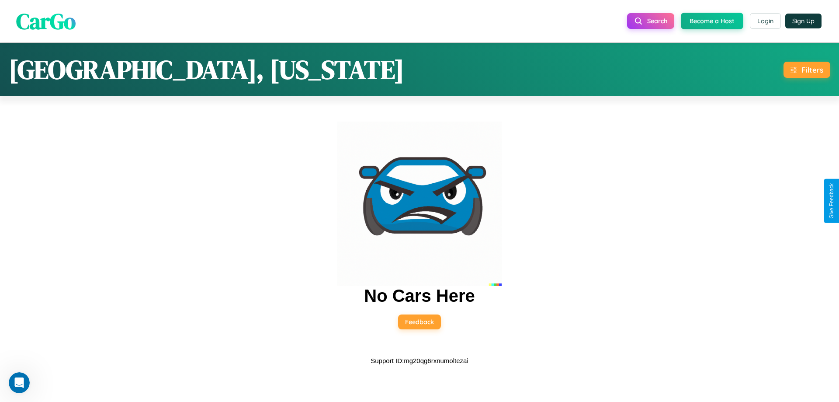 The image size is (839, 402). I want to click on button: Feedback, so click(420, 322).